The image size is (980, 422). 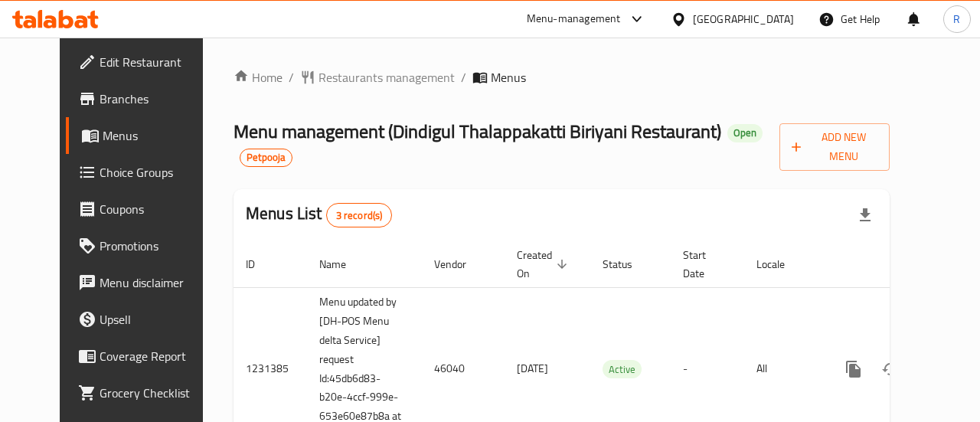 What do you see at coordinates (745, 132) in the screenshot?
I see `span: Open` at bounding box center [745, 132].